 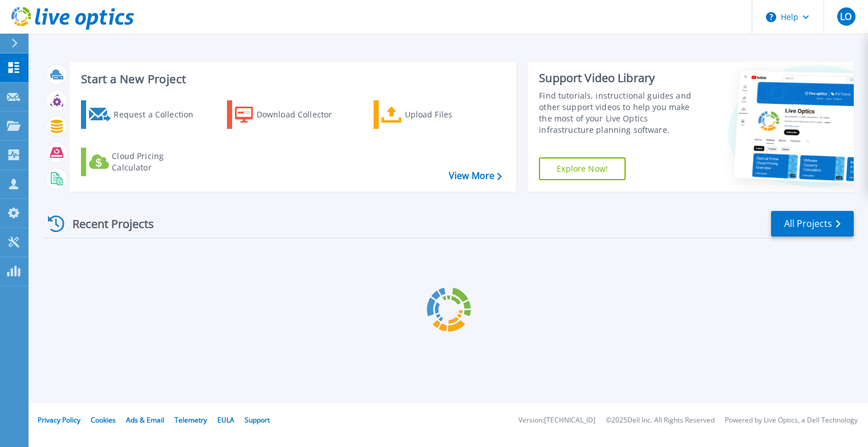 I want to click on h3: Start a New Project, so click(x=291, y=79).